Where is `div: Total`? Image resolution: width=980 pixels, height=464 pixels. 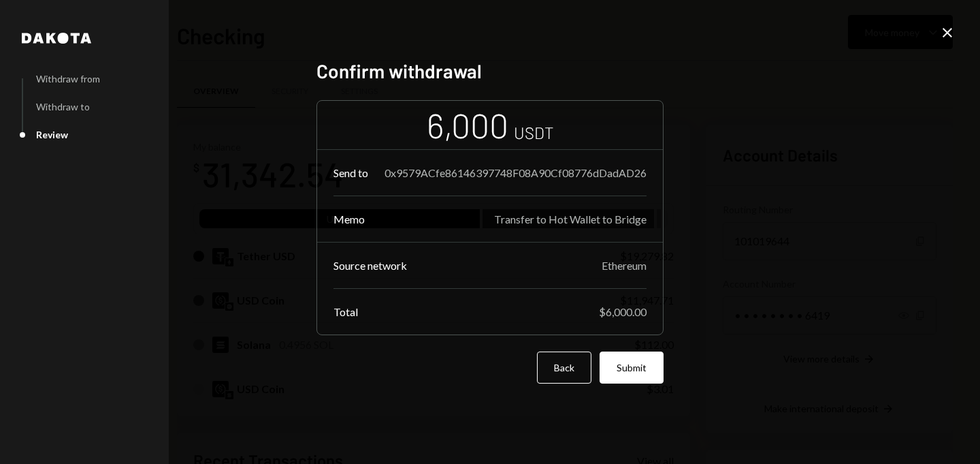 div: Total is located at coordinates (346, 311).